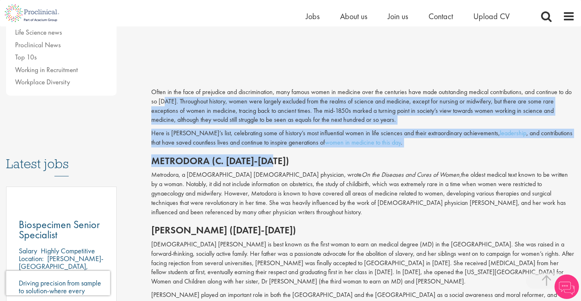 The image size is (581, 301). What do you see at coordinates (566, 287) in the screenshot?
I see `img: Chatbot` at bounding box center [566, 287].